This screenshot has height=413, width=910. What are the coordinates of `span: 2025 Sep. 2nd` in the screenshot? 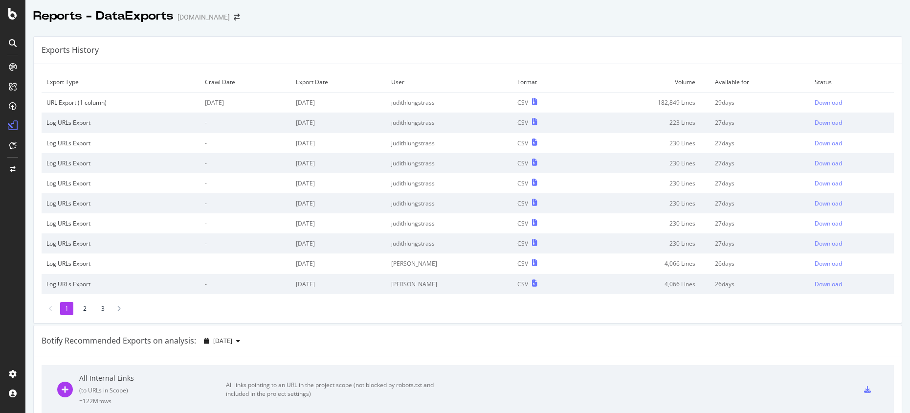 It's located at (223, 340).